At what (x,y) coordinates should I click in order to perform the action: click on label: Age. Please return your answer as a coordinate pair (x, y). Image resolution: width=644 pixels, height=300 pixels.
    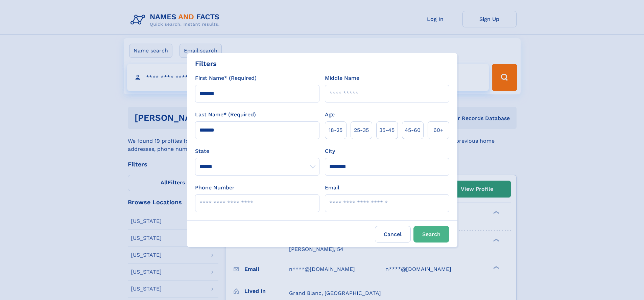
    Looking at the image, I should click on (329, 115).